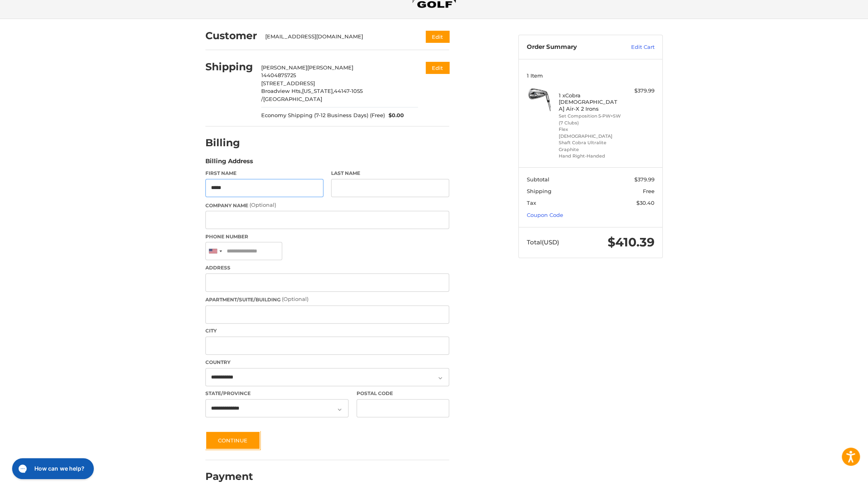 The height and width of the screenshot is (490, 868). Describe the element at coordinates (638, 91) in the screenshot. I see `div: $379.99` at that location.